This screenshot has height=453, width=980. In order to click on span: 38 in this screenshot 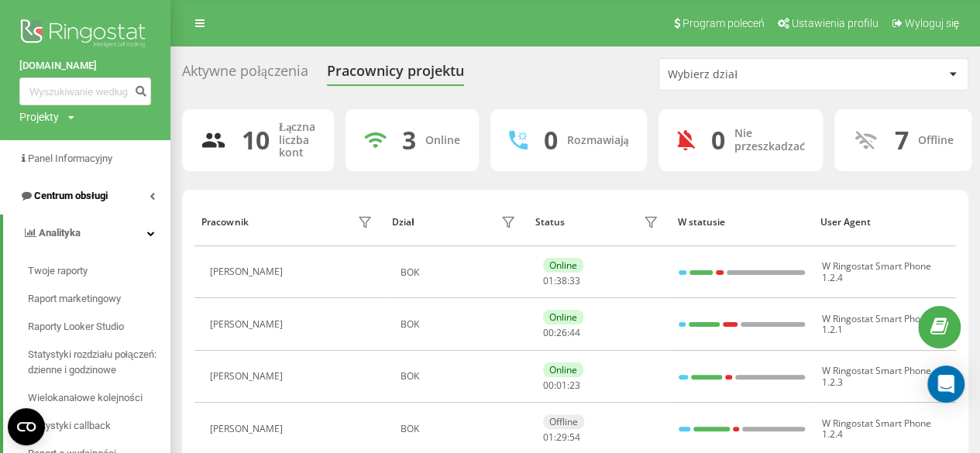, I will do `click(562, 280)`.